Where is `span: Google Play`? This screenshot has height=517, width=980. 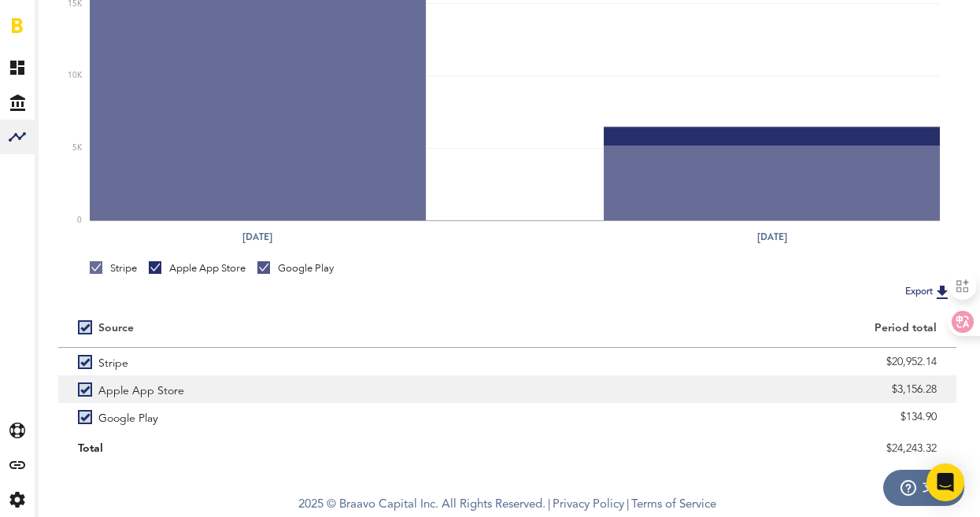 span: Google Play is located at coordinates (129, 417).